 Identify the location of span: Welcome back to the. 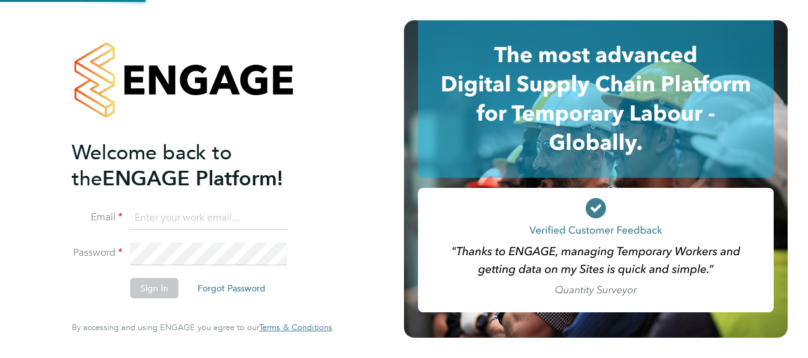
(152, 166).